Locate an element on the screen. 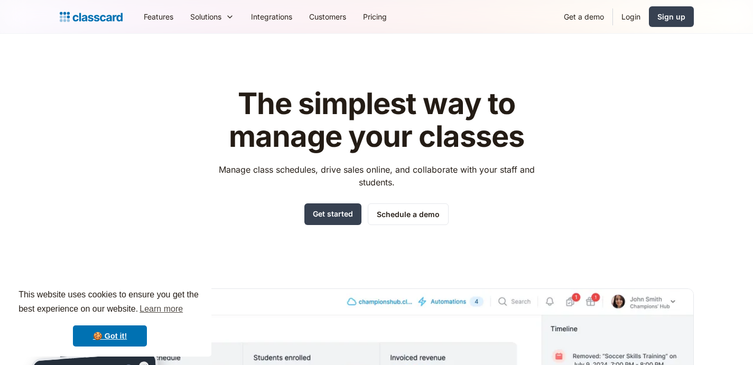 This screenshot has height=365, width=753. a: Integrations is located at coordinates (272, 16).